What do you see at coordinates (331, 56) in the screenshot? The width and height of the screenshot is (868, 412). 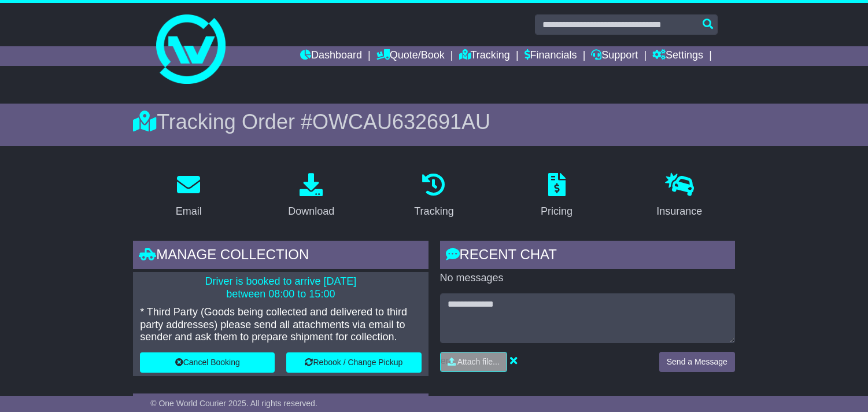 I see `a: Dashboard` at bounding box center [331, 56].